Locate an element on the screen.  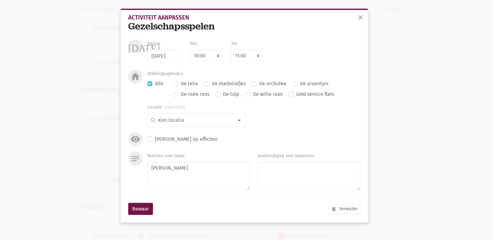
label: GAW service flats is located at coordinates (315, 94).